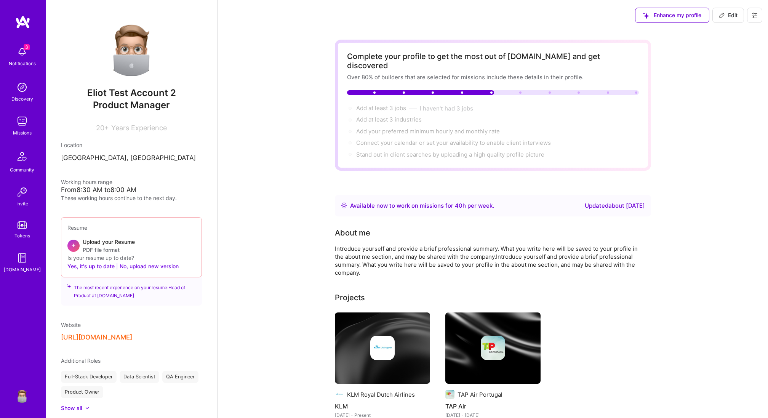  I want to click on div: Projects, so click(350, 298).